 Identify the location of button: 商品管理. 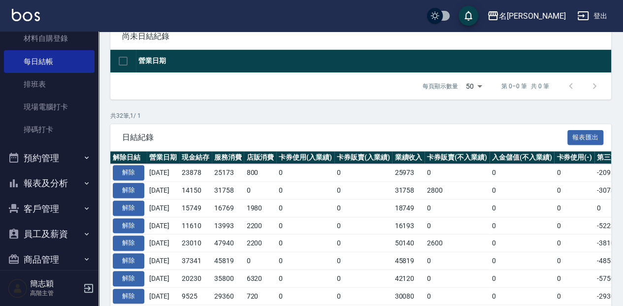
(49, 259).